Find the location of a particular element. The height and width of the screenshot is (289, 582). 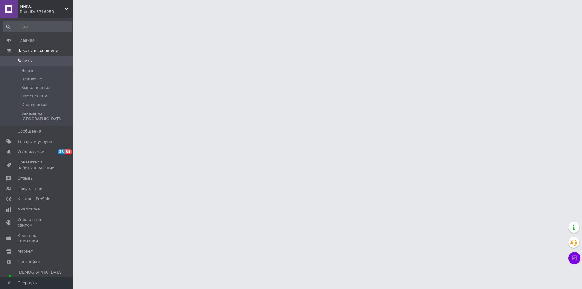

span: Уведомления is located at coordinates (31, 152).